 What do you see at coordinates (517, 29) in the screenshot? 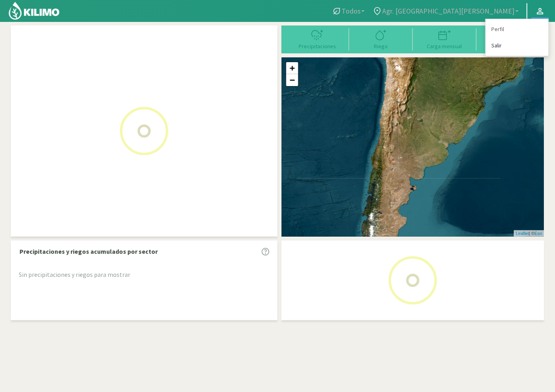
I see `a: Perfil` at bounding box center [517, 29].